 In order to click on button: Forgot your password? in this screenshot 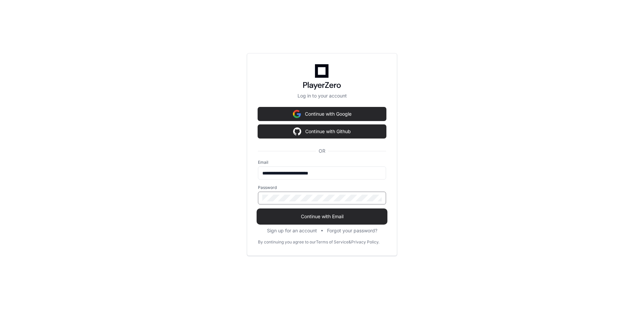, I will do `click(352, 230)`.